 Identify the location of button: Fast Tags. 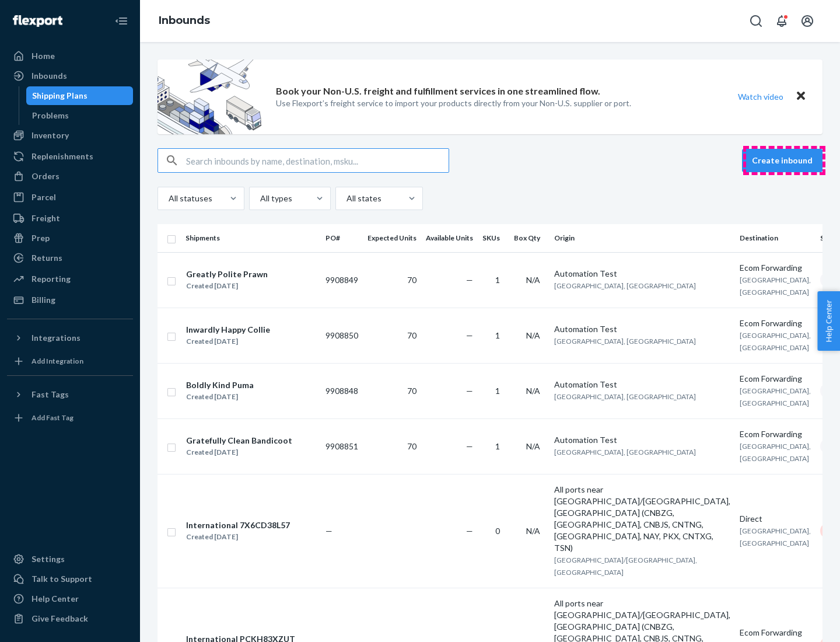
(70, 394).